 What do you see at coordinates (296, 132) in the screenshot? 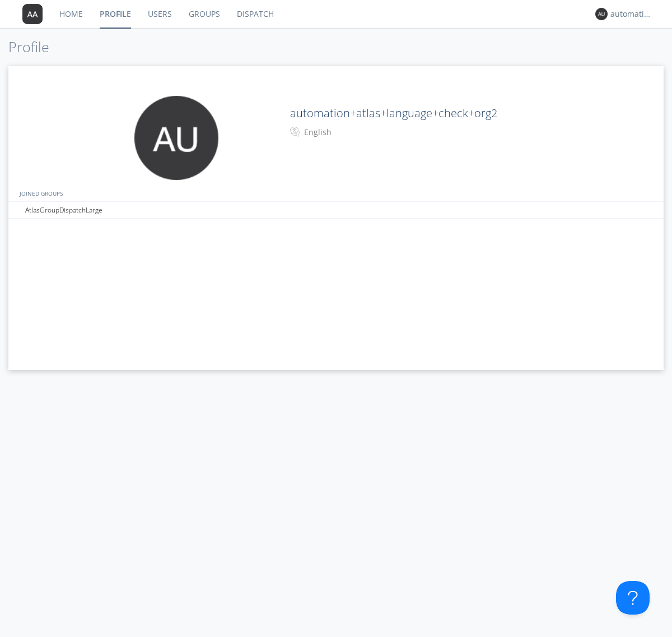
I see `img: In groups with Translation enabled, your messages will be automatically translated to and from th...` at bounding box center [296, 132].